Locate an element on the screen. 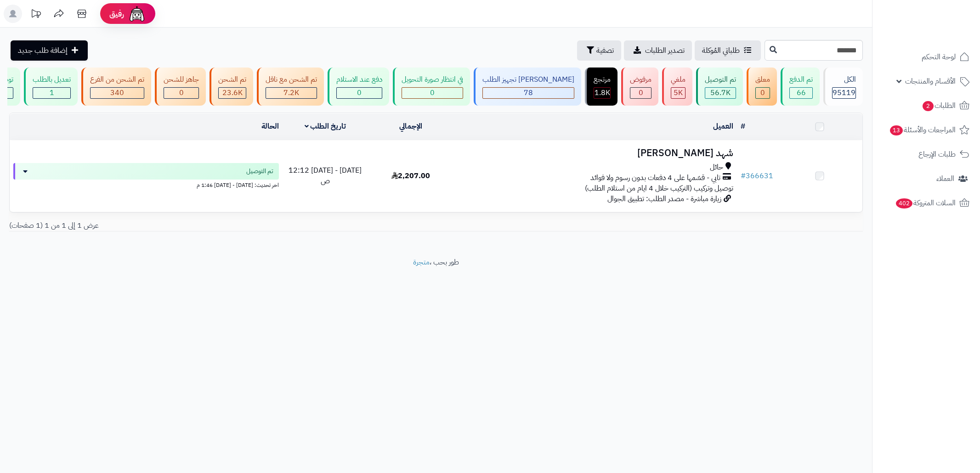 The image size is (980, 473). div: الكل is located at coordinates (844, 79).